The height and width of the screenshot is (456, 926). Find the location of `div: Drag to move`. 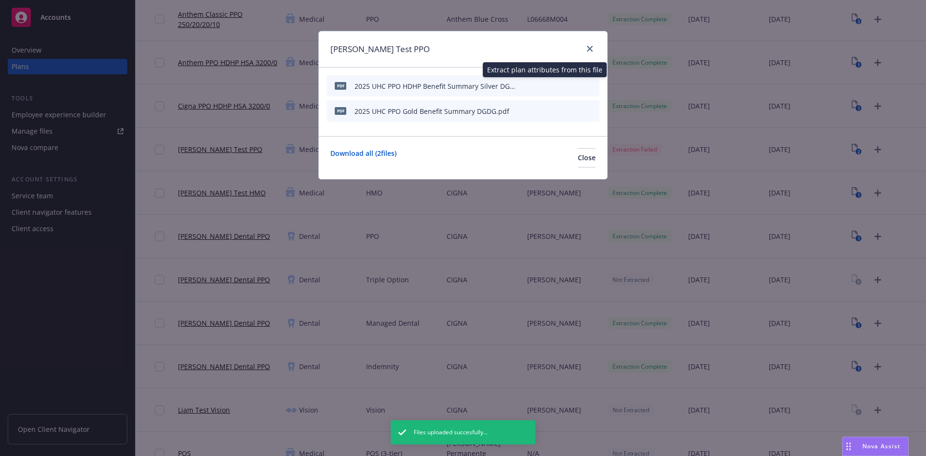

div: Drag to move is located at coordinates (848, 446).